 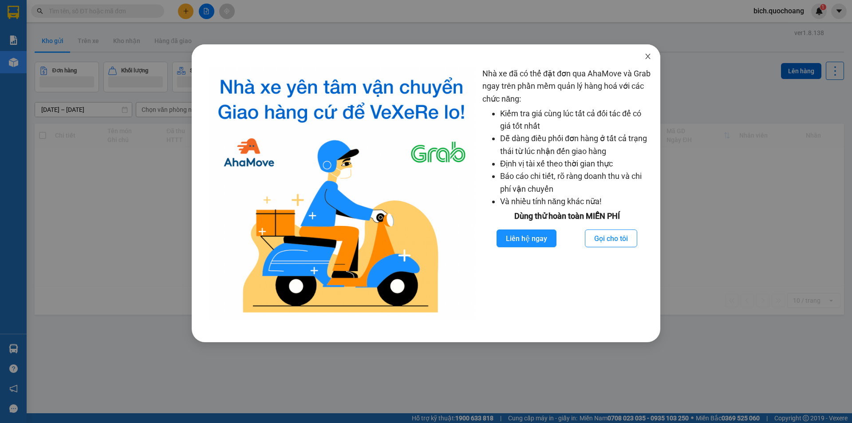 I want to click on button: Close, so click(x=648, y=57).